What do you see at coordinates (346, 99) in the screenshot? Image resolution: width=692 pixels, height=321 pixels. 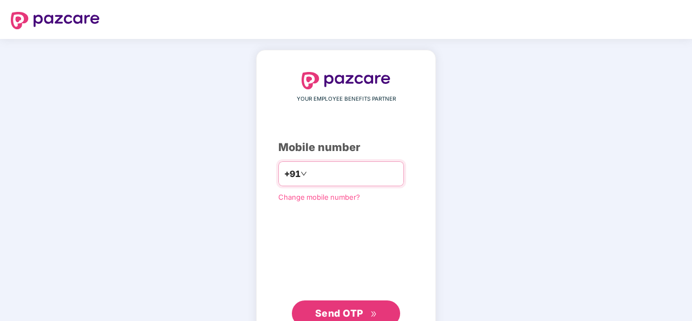 I see `span: YOUR EMPLOYEE BENEFITS PARTNER` at bounding box center [346, 99].